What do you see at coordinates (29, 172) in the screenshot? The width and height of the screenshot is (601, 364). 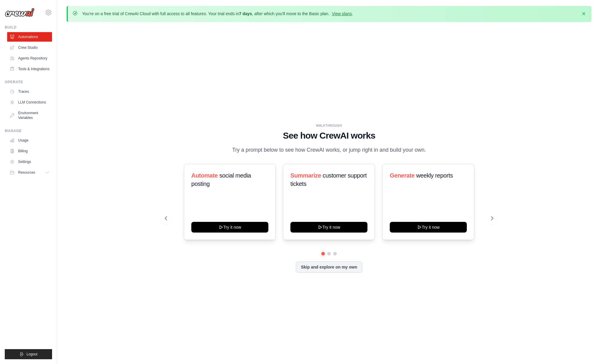 I see `button: Resources` at bounding box center [29, 172].